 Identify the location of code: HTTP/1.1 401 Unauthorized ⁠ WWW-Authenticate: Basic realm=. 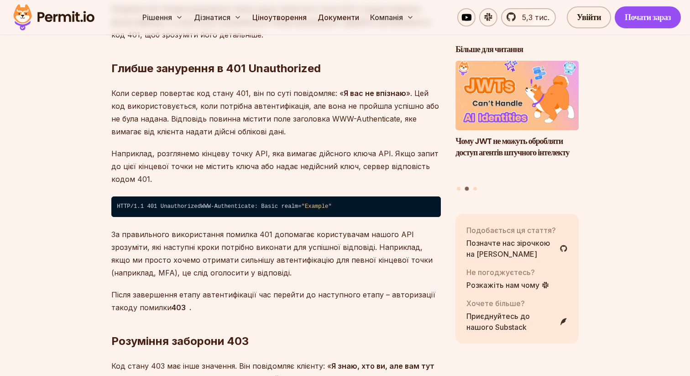
(276, 207).